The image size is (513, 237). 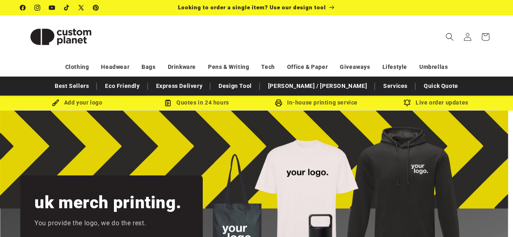 I want to click on div: In-house printing service, so click(x=316, y=103).